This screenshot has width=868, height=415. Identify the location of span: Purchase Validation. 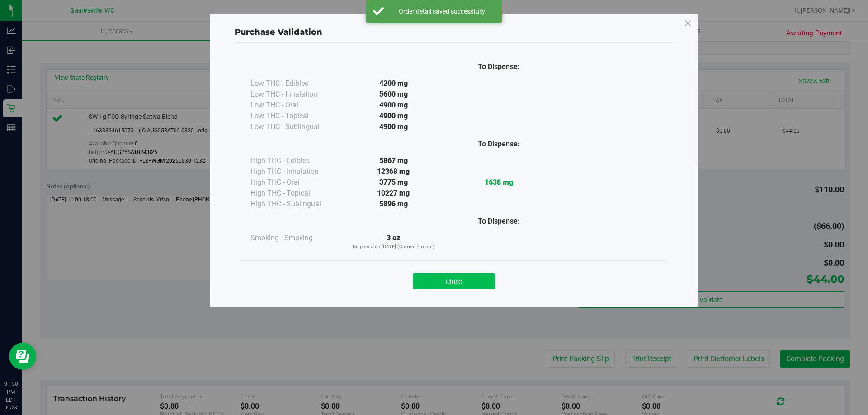
(278, 32).